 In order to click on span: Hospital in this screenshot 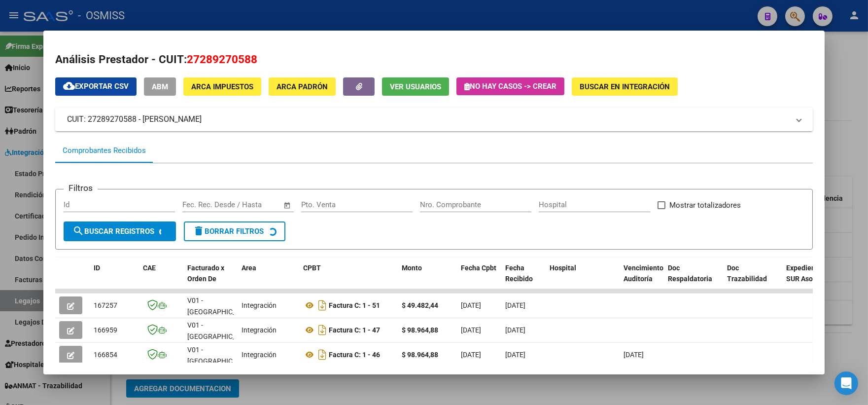, I will do `click(563, 267)`.